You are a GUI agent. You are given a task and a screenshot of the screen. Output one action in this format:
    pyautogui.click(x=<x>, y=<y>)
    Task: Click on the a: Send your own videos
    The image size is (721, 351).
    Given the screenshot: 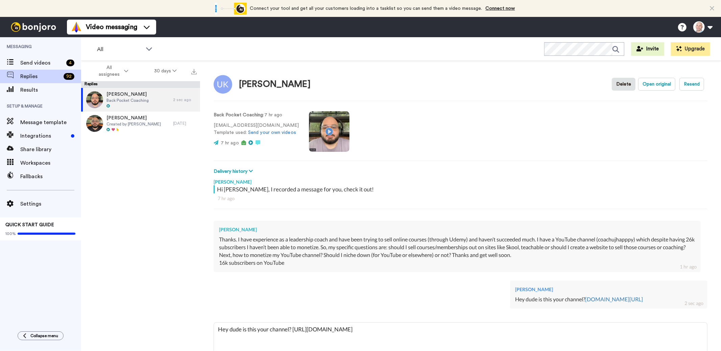 What is the action you would take?
    pyautogui.click(x=272, y=133)
    